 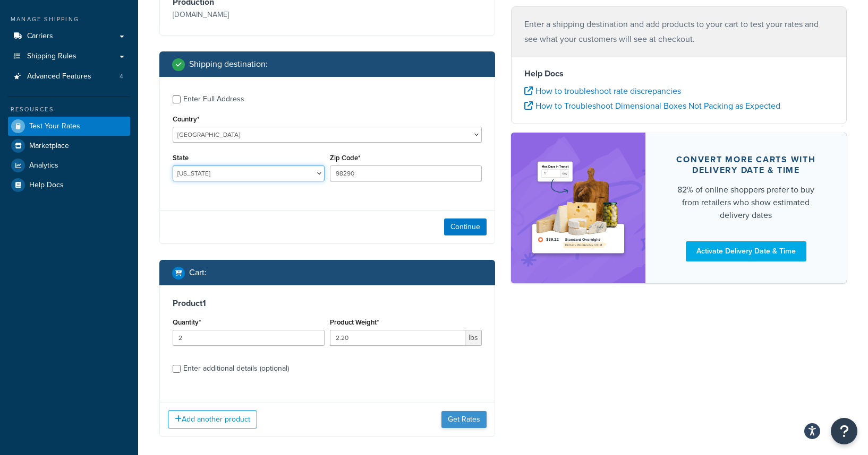 What do you see at coordinates (69, 36) in the screenshot?
I see `a: Carriers` at bounding box center [69, 36].